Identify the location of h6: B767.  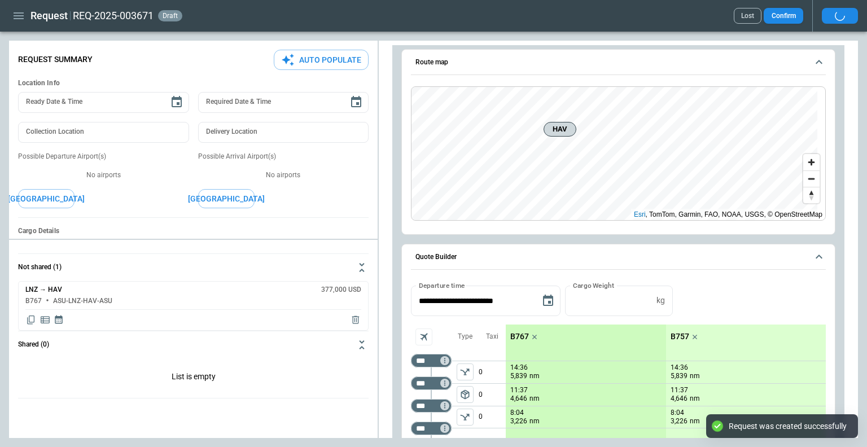
(33, 301).